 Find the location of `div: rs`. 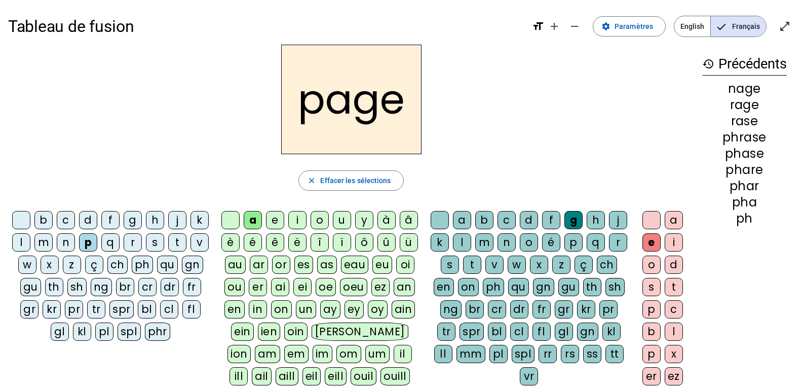

div: rs is located at coordinates (570, 354).